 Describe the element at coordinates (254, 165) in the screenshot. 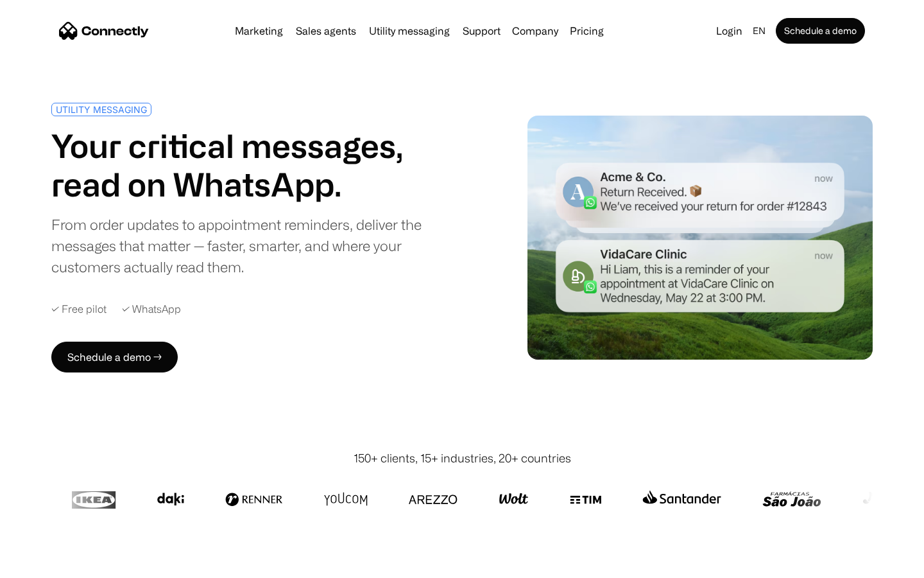

I see `h1: Your critical messages, read on WhatsApp.` at that location.